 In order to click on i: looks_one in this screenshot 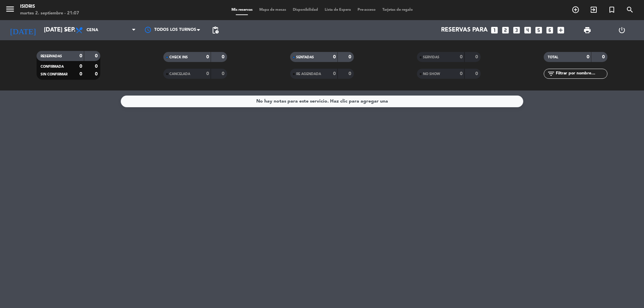, I will do `click(494, 30)`.